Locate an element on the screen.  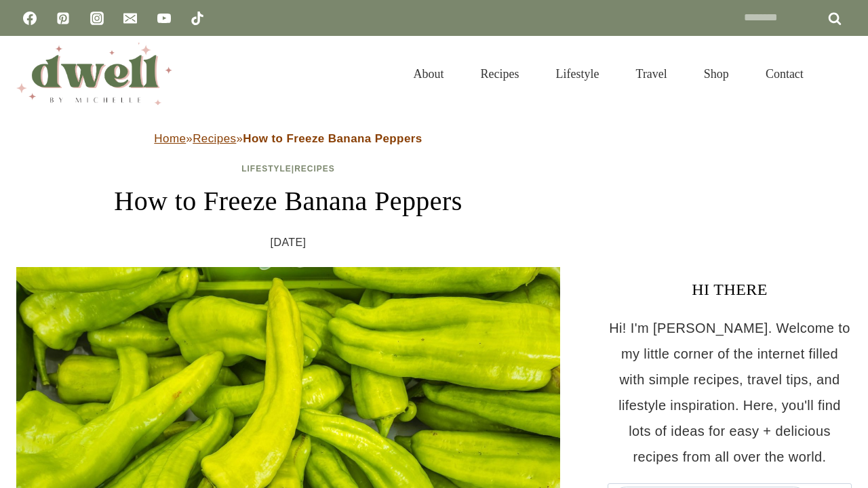
a: Shop is located at coordinates (716, 73).